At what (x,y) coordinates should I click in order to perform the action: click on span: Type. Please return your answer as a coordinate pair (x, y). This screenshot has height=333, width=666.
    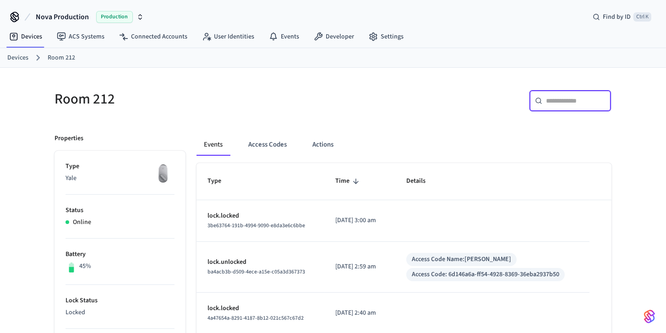
    Looking at the image, I should click on (220, 181).